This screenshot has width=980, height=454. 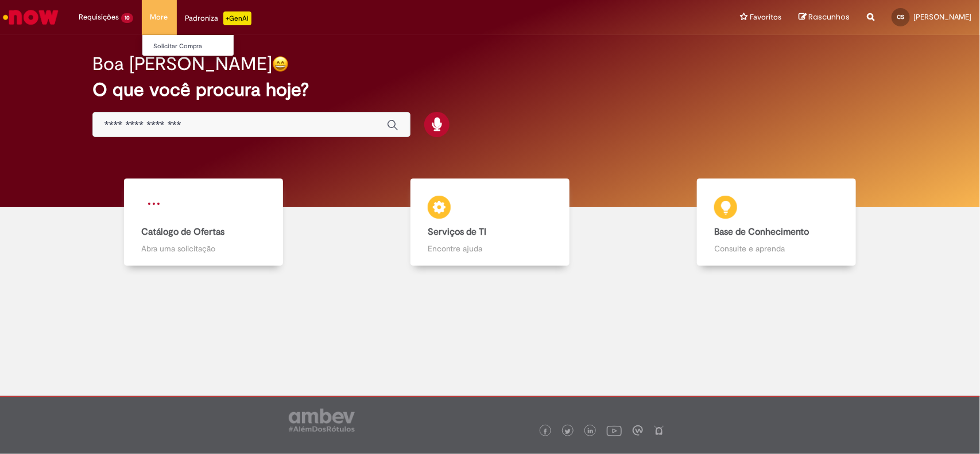 I want to click on p: Abra uma solicitação, so click(x=203, y=248).